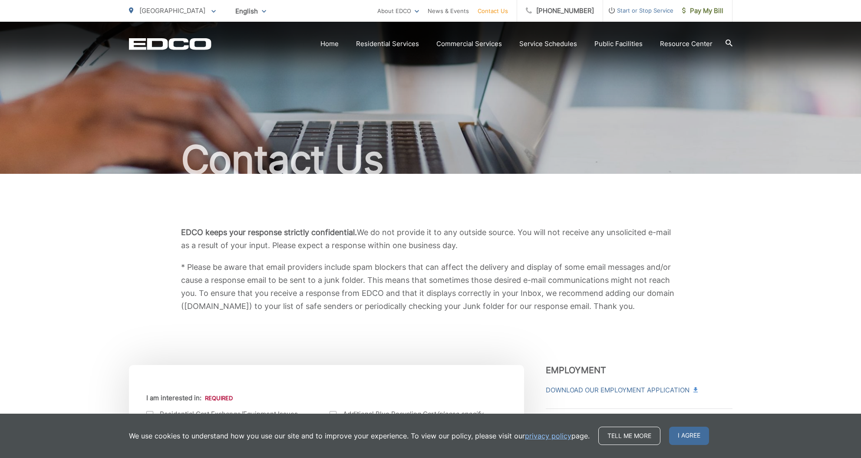 Image resolution: width=861 pixels, height=458 pixels. What do you see at coordinates (686, 44) in the screenshot?
I see `a: Resource Center` at bounding box center [686, 44].